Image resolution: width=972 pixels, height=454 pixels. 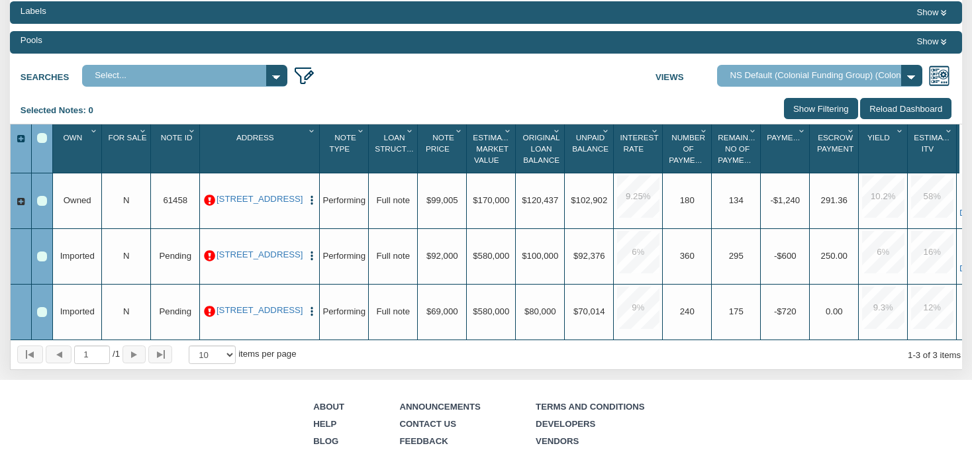 What do you see at coordinates (442, 311) in the screenshot?
I see `span: $69,000` at bounding box center [442, 311].